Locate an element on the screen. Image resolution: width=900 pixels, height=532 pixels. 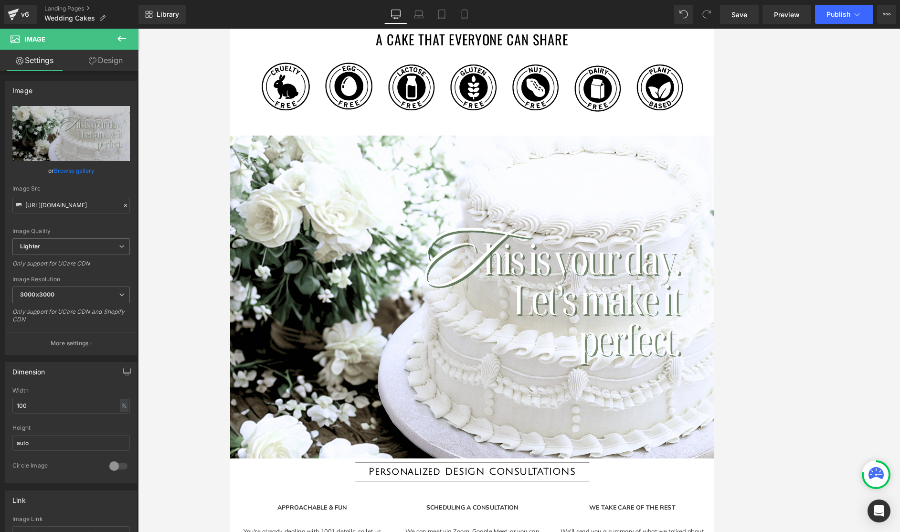
a: v6 is located at coordinates (20, 14).